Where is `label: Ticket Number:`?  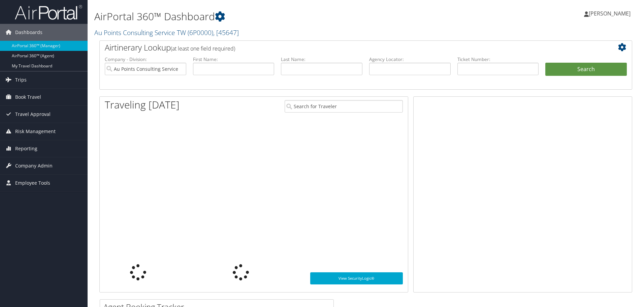 label: Ticket Number: is located at coordinates (498, 59).